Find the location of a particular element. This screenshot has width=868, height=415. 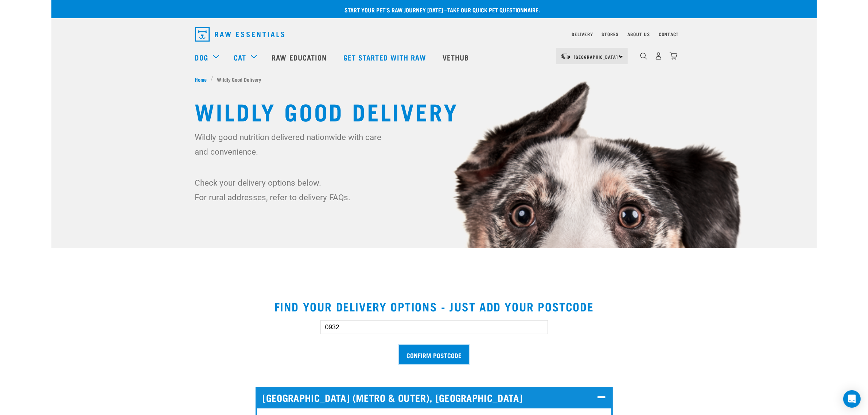

img: van-moving.png is located at coordinates (566, 56).